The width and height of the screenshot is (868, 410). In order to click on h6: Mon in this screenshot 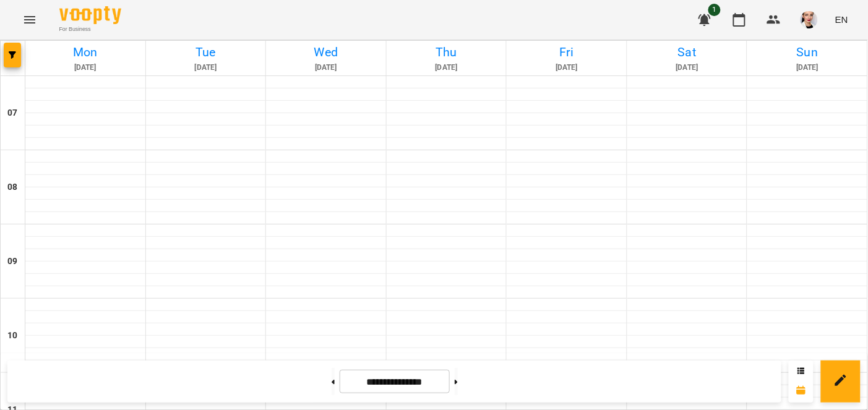, I will do `click(85, 52)`.